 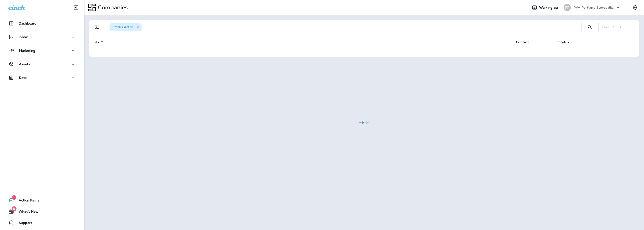 What do you see at coordinates (42, 37) in the screenshot?
I see `button: Inbox` at bounding box center [42, 37].